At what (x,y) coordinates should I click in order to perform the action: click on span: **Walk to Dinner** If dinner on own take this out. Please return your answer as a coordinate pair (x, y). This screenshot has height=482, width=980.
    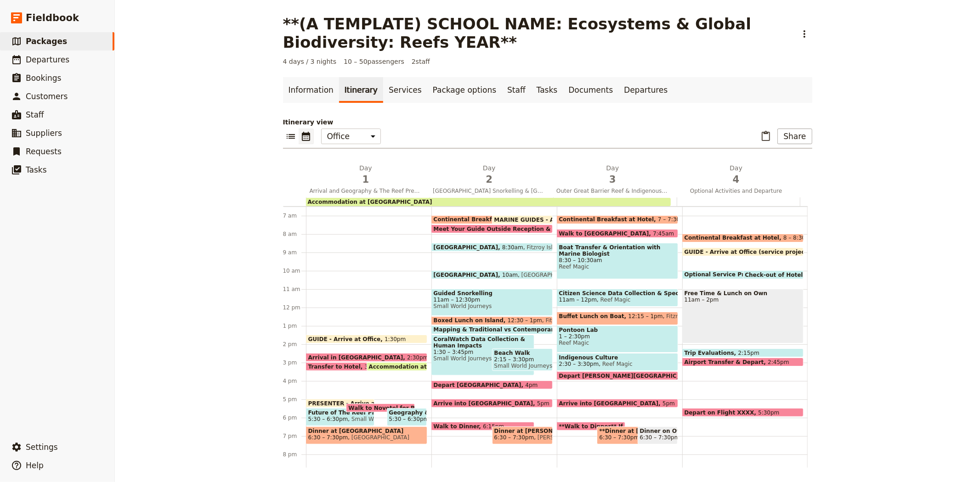
    Looking at the image, I should click on (637, 426).